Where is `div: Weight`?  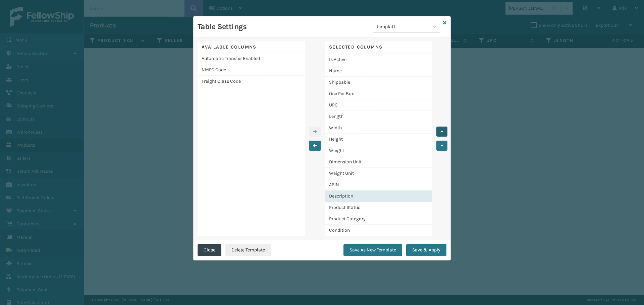
div: Weight is located at coordinates (379, 151).